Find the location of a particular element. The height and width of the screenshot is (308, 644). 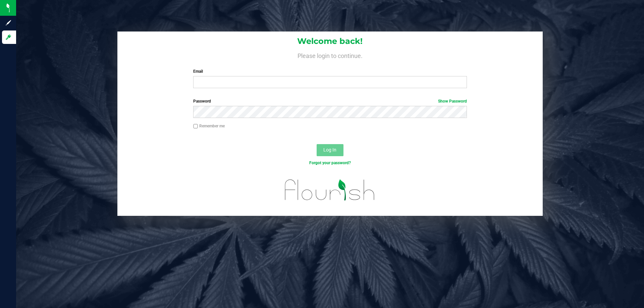

span: Log In is located at coordinates (330, 150).